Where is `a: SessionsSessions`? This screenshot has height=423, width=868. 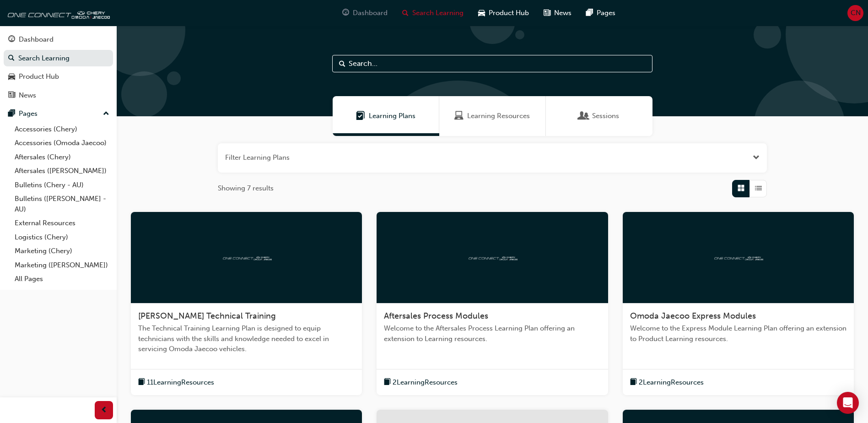
a: SessionsSessions is located at coordinates (599, 116).